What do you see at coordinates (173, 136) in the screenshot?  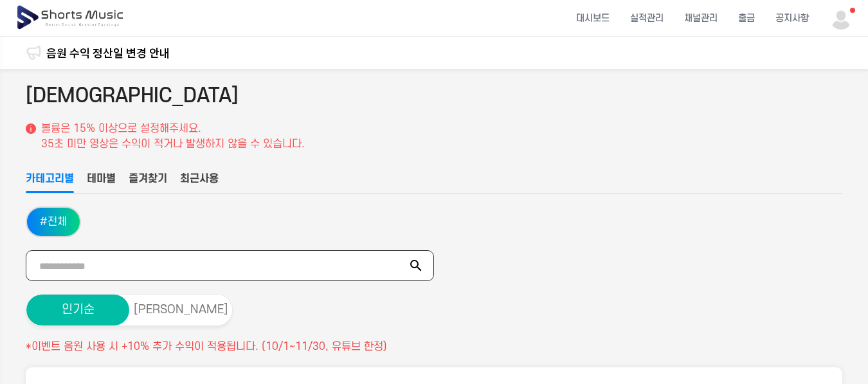 I see `p: 볼륨은 15% 이상으로 설정해주세요. 35초 미만 영상은 수익이 적거나 발생하지 않을 수 있습니다.` at bounding box center [173, 136].